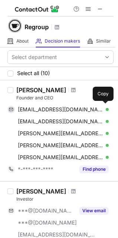 The image size is (118, 238). I want to click on span: Decision makers, so click(62, 41).